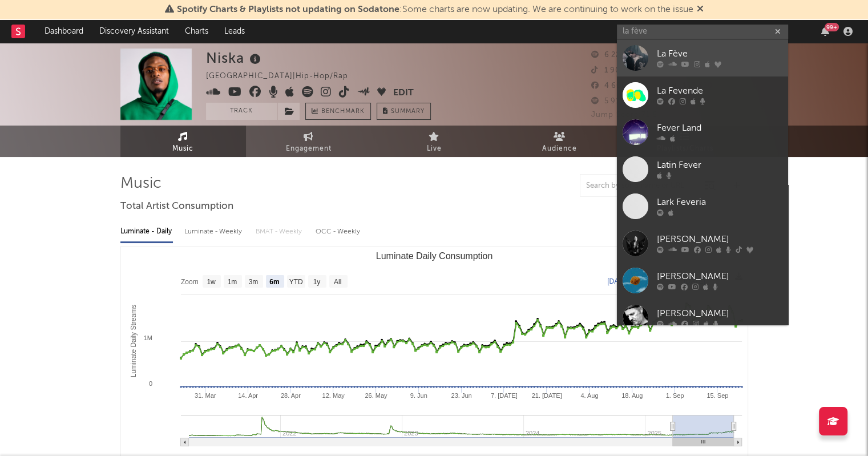  What do you see at coordinates (435, 10) in the screenshot?
I see `span: : Some charts are now updating. We are continuing to work on the issue` at bounding box center [435, 10].